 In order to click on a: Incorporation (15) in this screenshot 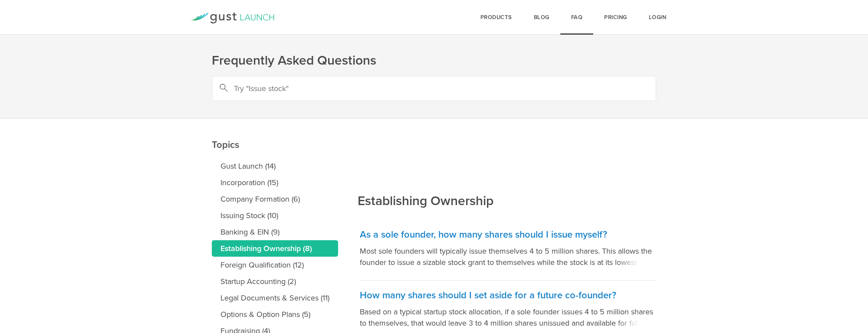, I will do `click(275, 183)`.